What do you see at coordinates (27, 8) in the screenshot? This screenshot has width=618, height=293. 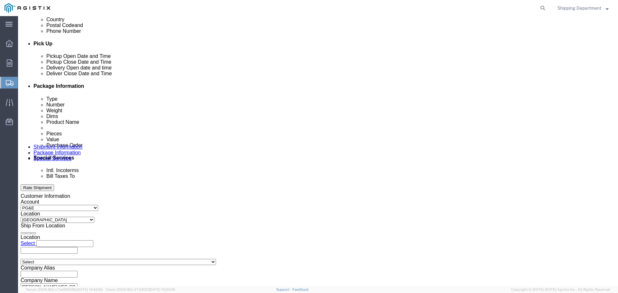 I see `img: logo` at bounding box center [27, 8].